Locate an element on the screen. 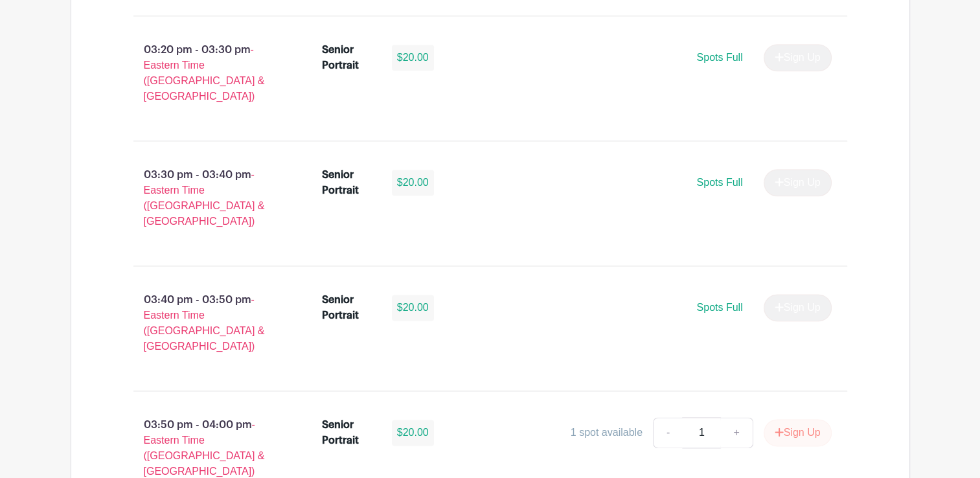 This screenshot has width=980, height=478. div: 1 spot available is located at coordinates (606, 433).